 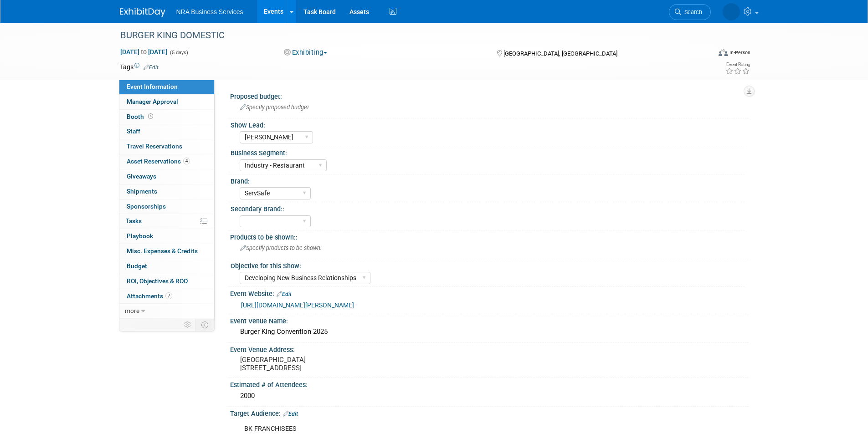 I want to click on a: Search, so click(x=690, y=12).